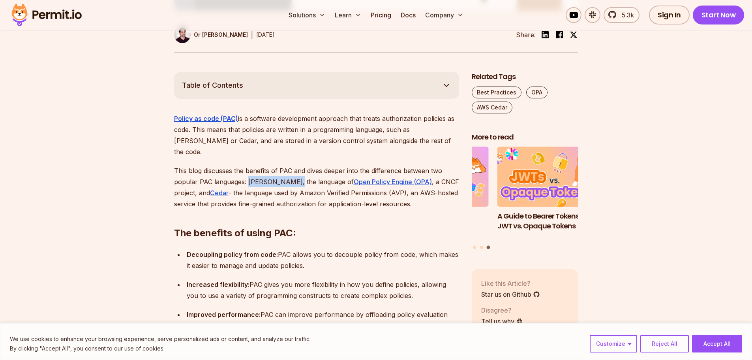  What do you see at coordinates (497, 92) in the screenshot?
I see `a: Best Practices` at bounding box center [497, 92].